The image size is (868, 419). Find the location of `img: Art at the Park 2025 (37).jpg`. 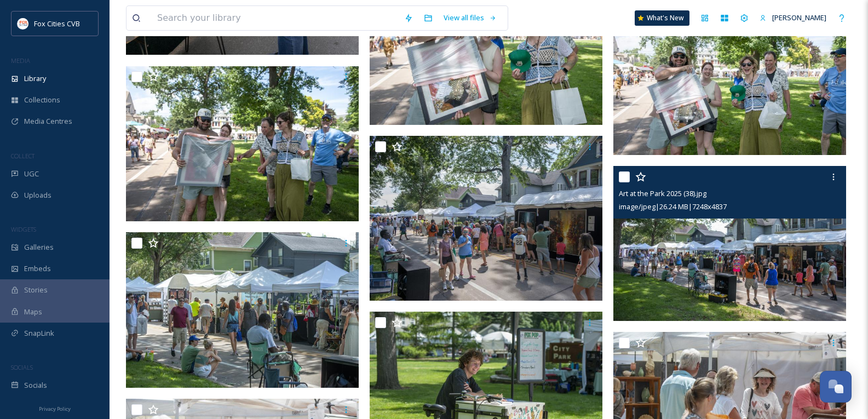

img: Art at the Park 2025 (37).jpg is located at coordinates (242, 310).